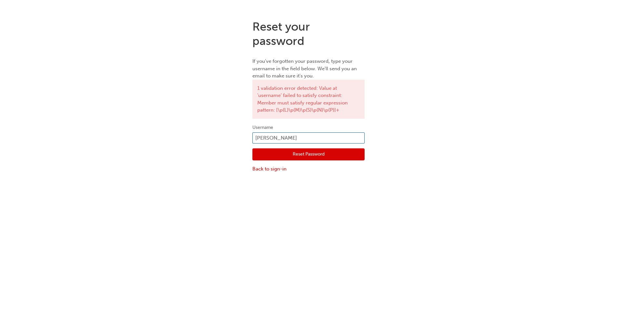 The width and height of the screenshot is (617, 313). I want to click on label: Username, so click(308, 128).